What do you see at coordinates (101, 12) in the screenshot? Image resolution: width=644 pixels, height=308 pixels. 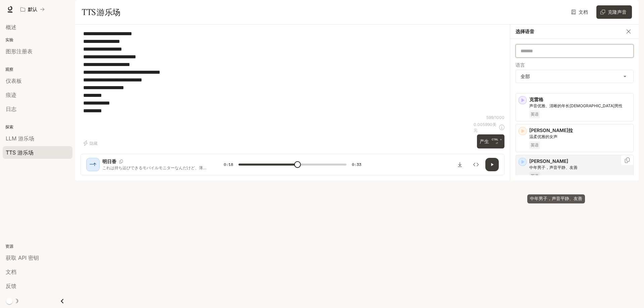 I see `font: TTS 游乐场` at bounding box center [101, 12].